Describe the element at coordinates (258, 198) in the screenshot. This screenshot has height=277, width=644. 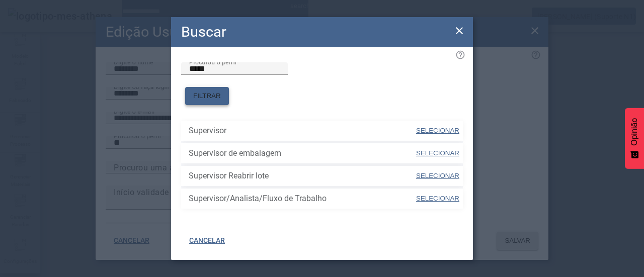
I see `font: Supervisor/Analista/Fluxo de Trabalho` at that location.